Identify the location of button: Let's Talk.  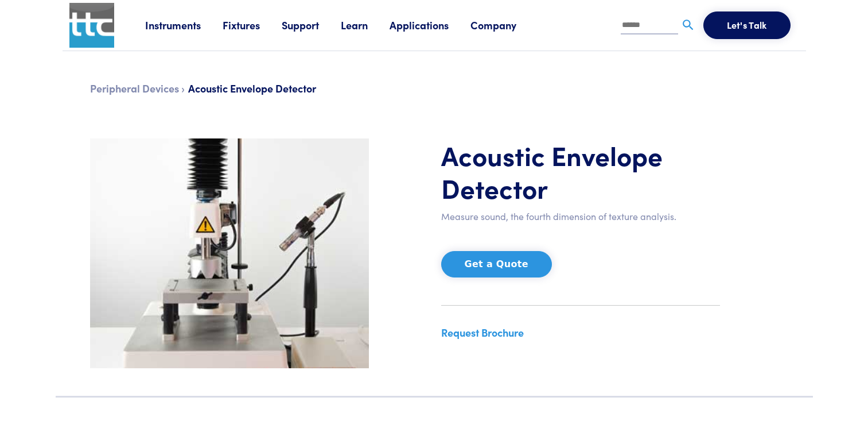
(747, 25).